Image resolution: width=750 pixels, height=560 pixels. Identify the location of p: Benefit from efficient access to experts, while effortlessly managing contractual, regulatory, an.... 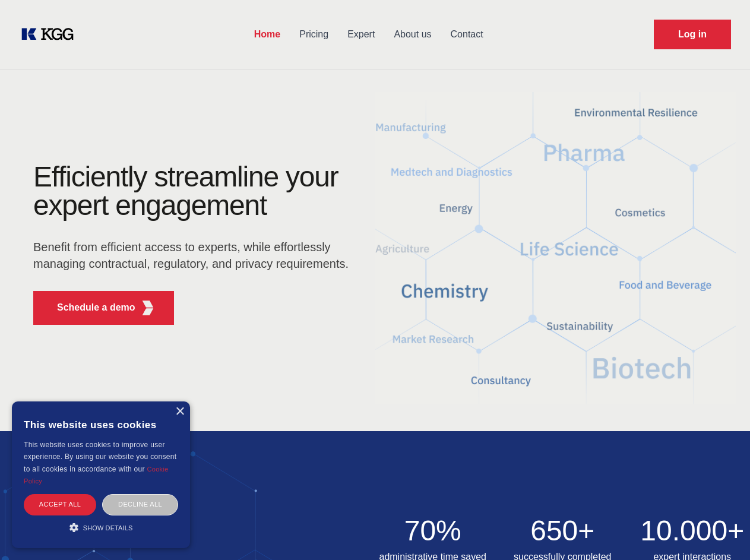
(195, 255).